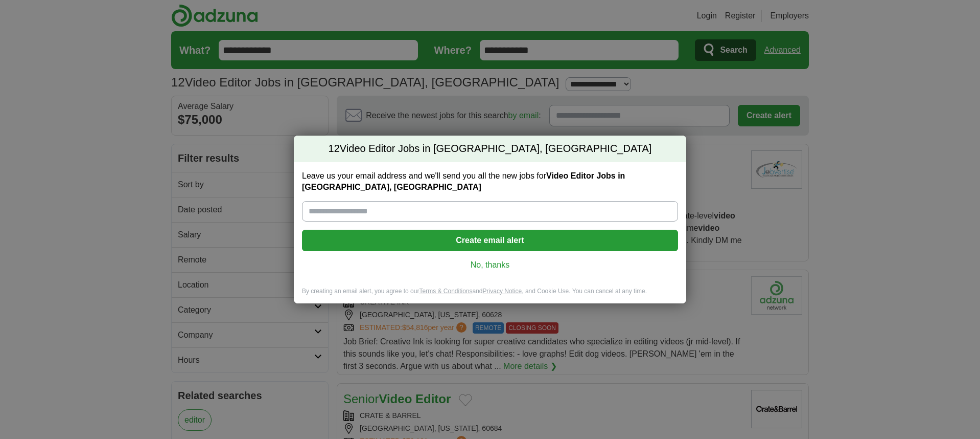 The height and width of the screenshot is (439, 980). I want to click on button: Create email alert, so click(490, 241).